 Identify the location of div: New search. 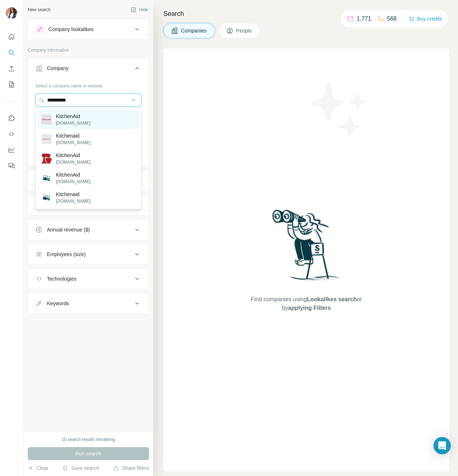
(39, 10).